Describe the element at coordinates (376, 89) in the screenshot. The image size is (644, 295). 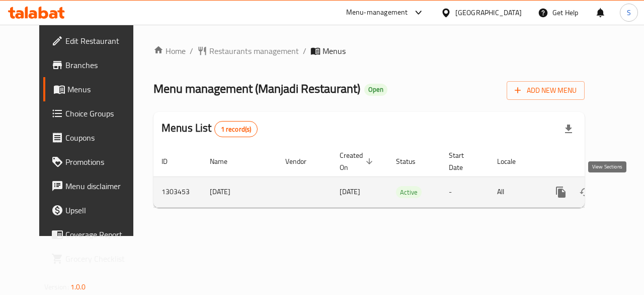
I see `span: Open` at that location.